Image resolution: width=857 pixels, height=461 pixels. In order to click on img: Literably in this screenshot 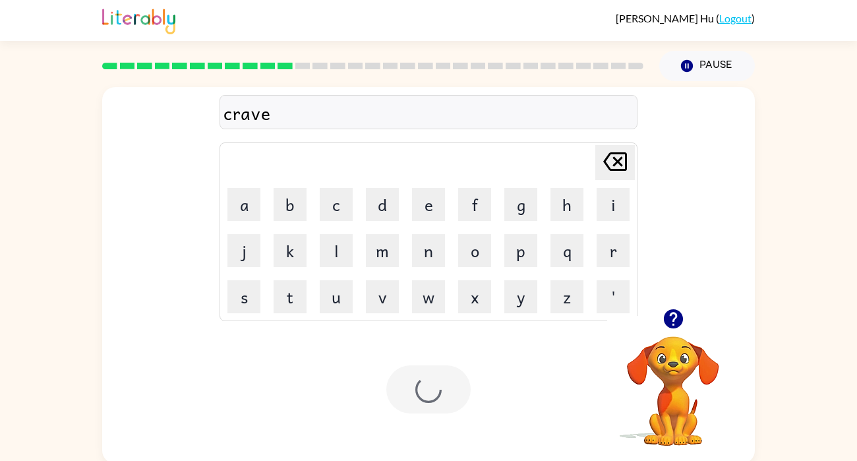, I will do `click(138, 20)`.